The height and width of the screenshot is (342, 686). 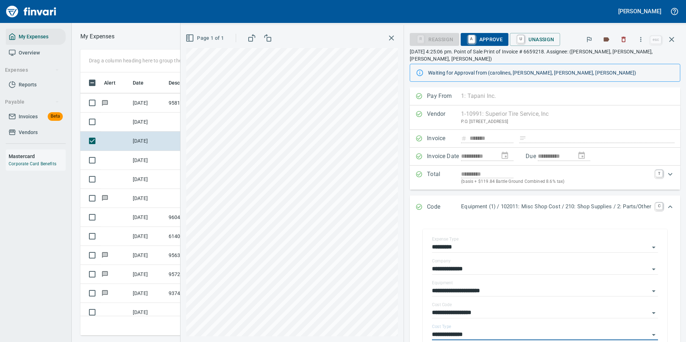 I want to click on p: Equipment (1) / 102011: Misc Shop Cost / 210: Shop Supplies / 2: Parts/Other, so click(x=556, y=207).